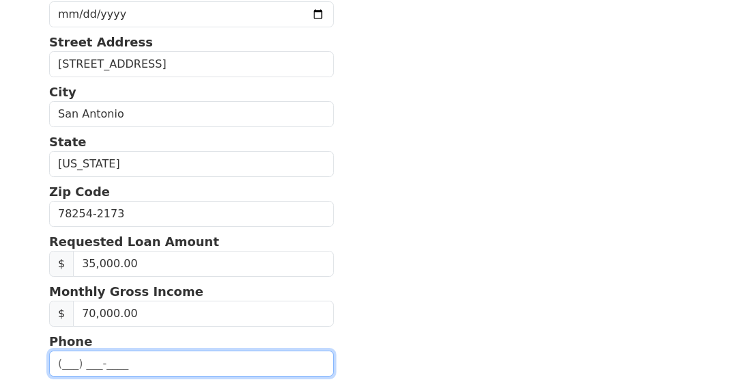 The image size is (737, 380). What do you see at coordinates (68, 141) in the screenshot?
I see `strong: State` at bounding box center [68, 141].